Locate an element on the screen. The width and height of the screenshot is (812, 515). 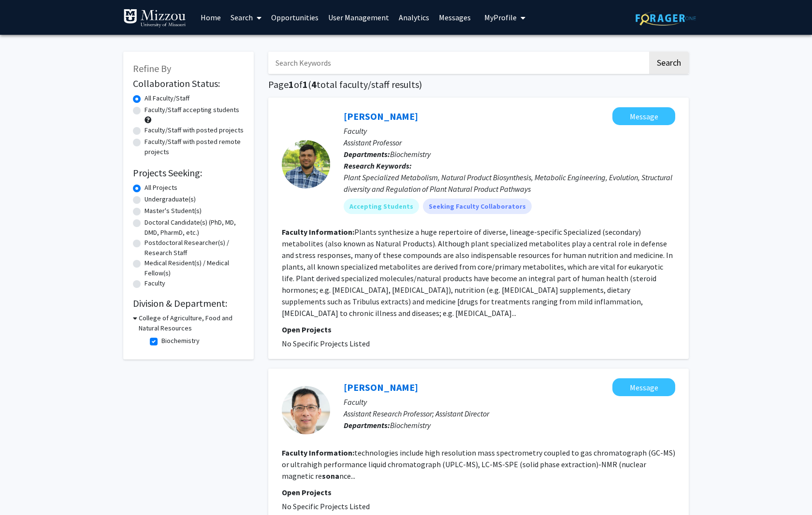
a: Analytics is located at coordinates (414, 17).